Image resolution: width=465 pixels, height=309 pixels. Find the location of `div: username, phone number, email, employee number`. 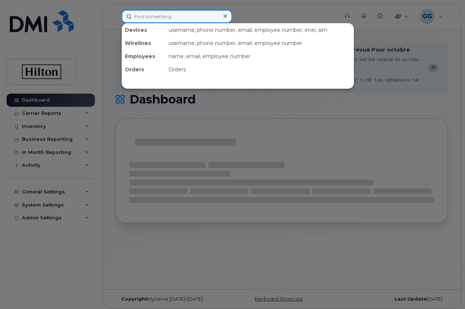

div: username, phone number, email, employee number is located at coordinates (260, 43).